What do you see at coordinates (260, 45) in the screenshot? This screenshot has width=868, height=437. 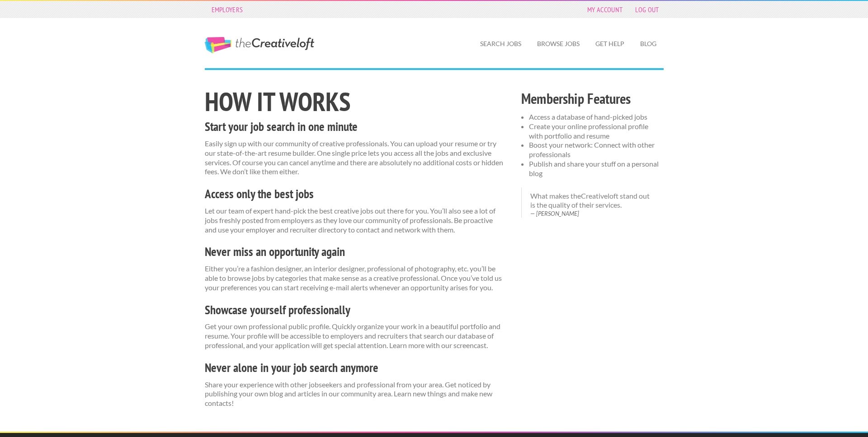 I see `a: The Creative Loft` at bounding box center [260, 45].